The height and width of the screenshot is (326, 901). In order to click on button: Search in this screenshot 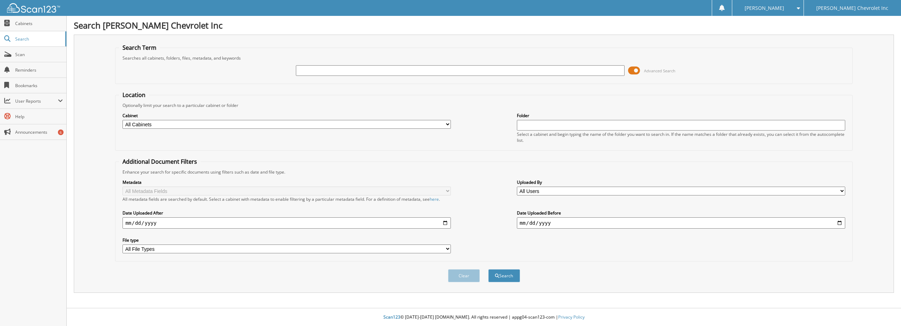, I will do `click(504, 276)`.